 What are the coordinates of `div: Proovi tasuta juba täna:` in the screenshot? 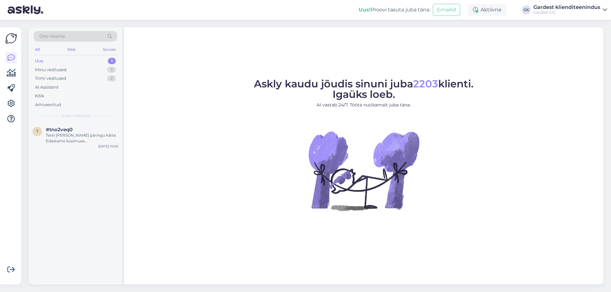 It's located at (394, 10).